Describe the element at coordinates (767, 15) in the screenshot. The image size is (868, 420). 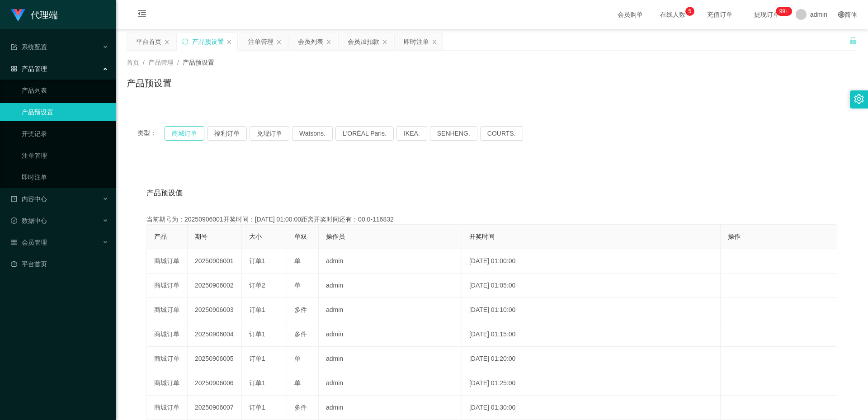
I see `span: 提现订单` at that location.